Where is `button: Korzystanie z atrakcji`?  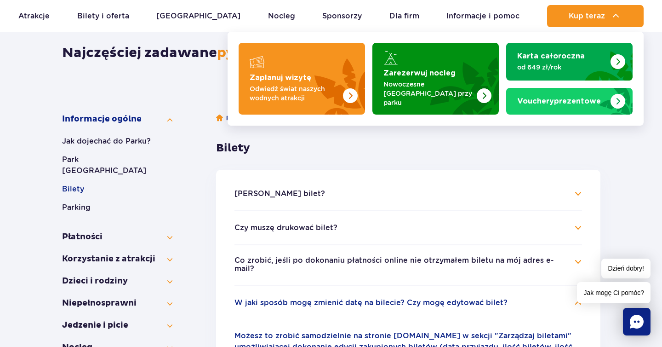
button: Korzystanie z atrakcji is located at coordinates (117, 259).